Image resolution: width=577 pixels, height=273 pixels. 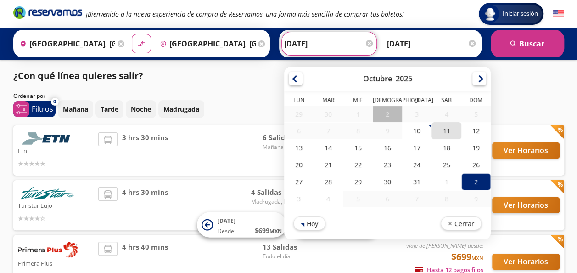 What do you see at coordinates (387, 164) in the screenshot?
I see `div: 23-Oct-25` at bounding box center [387, 164].